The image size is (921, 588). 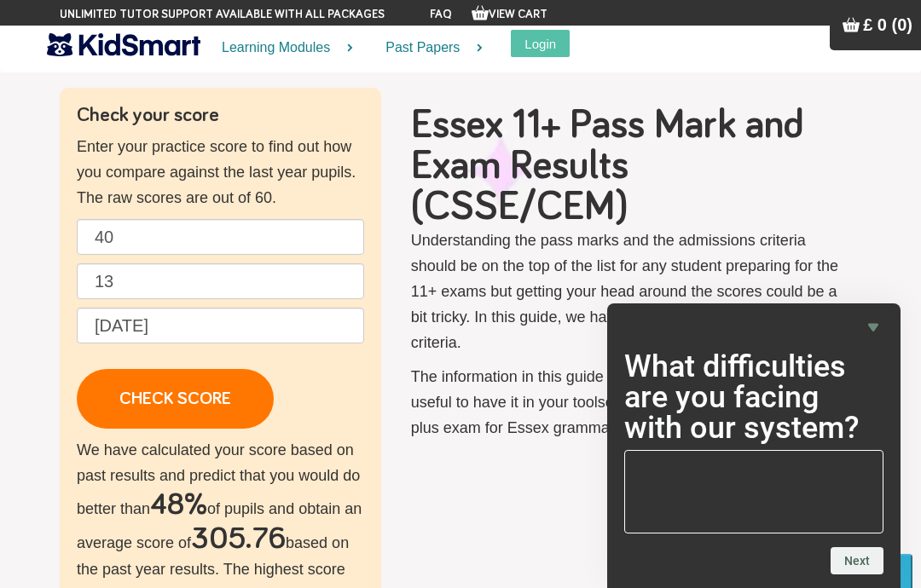 I want to click on input: Maths raw score, so click(x=220, y=281).